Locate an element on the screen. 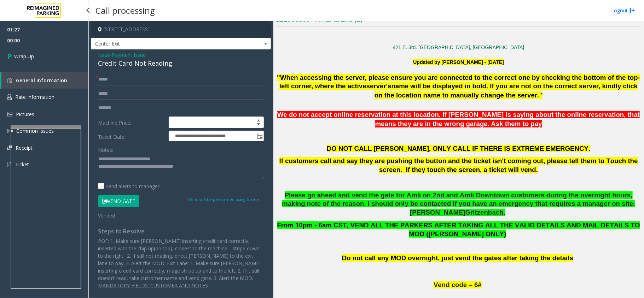 The height and width of the screenshot is (298, 644). span: "When accessing the server, please ensure you are connected to the correct one by checking the bo... is located at coordinates (458, 82).